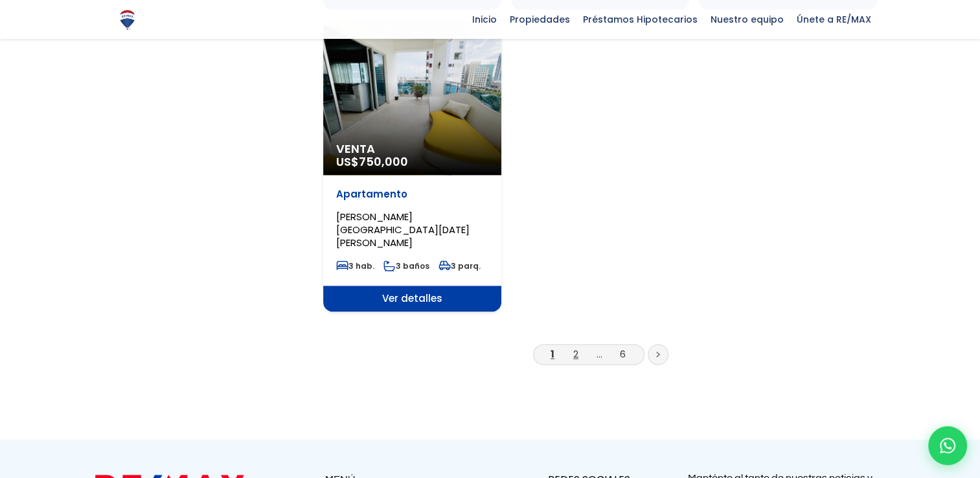 The height and width of the screenshot is (478, 980). Describe the element at coordinates (355, 266) in the screenshot. I see `span: 3 hab.` at that location.